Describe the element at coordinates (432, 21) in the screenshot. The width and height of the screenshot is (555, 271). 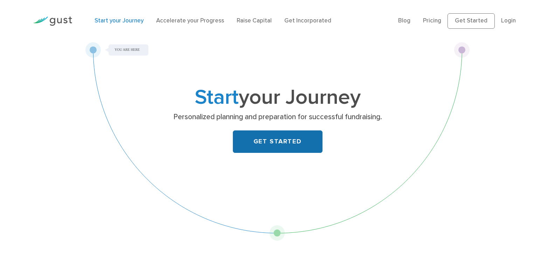
I see `a: Pricing` at that location.